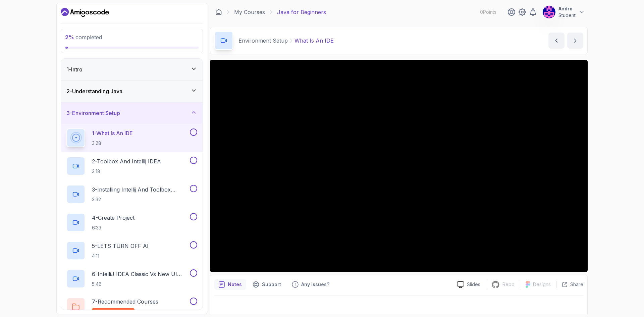  What do you see at coordinates (488, 12) in the screenshot?
I see `p: 0 Points` at bounding box center [488, 12].